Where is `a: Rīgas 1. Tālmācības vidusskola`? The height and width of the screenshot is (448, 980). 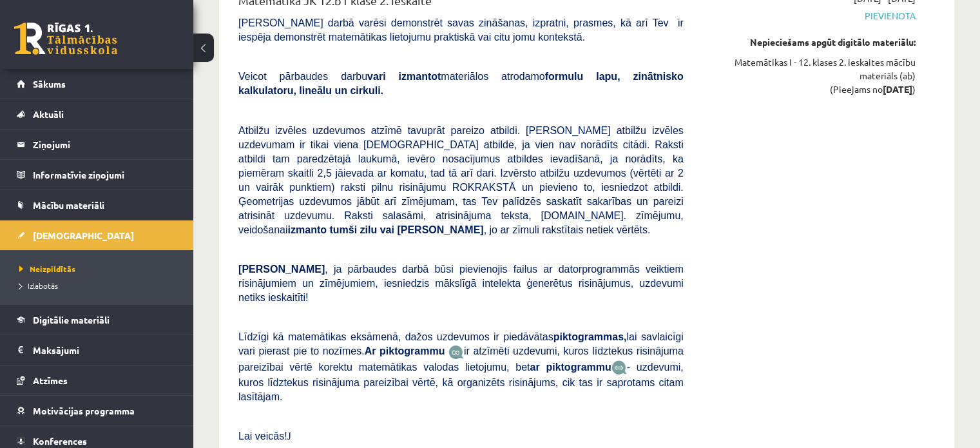
a: Rīgas 1. Tālmācības vidusskola is located at coordinates (65, 39).